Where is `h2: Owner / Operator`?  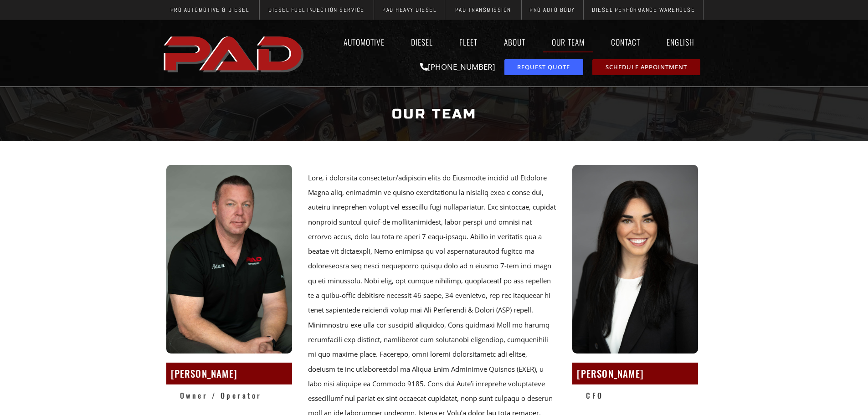 h2: Owner / Operator is located at coordinates (236, 395).